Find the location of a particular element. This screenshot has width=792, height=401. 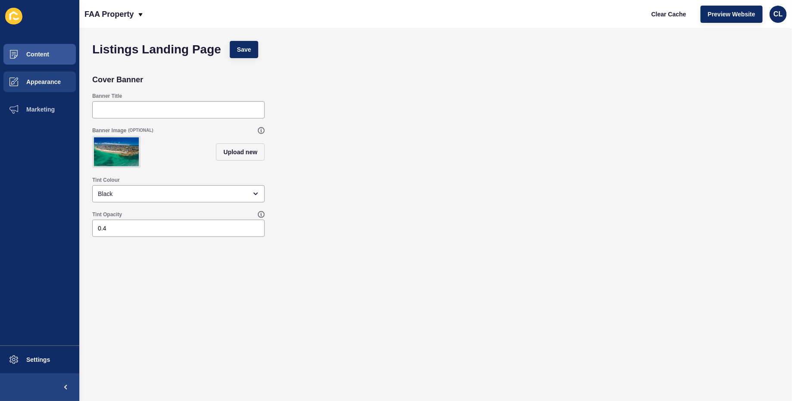

img: 33e8b2f1c0f09e2a72a50abcc6e41b26.jpg is located at coordinates (116, 152).